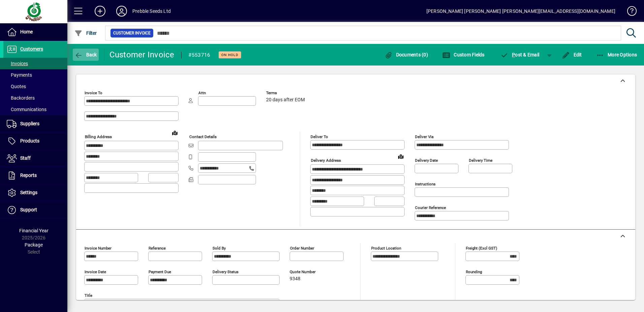 Image resolution: width=644 pixels, height=312 pixels. What do you see at coordinates (230, 55) in the screenshot?
I see `span: On hold` at bounding box center [230, 55].